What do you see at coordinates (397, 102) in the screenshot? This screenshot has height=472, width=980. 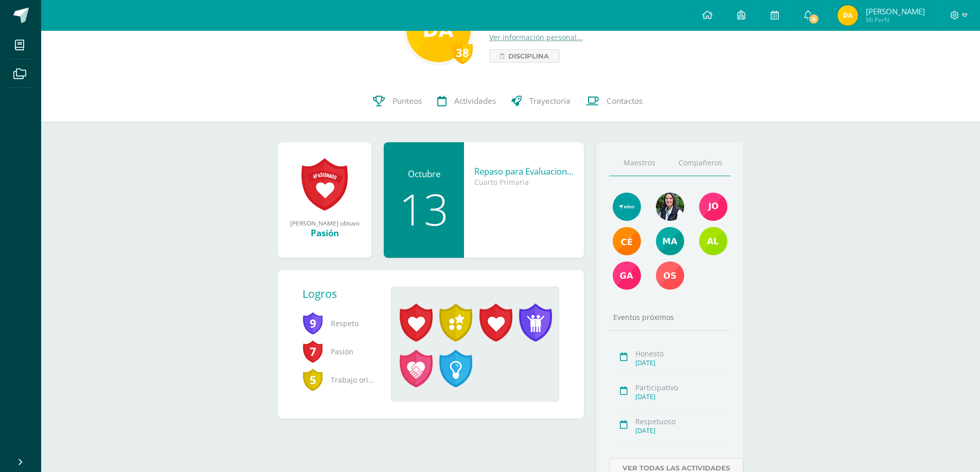 I see `a: Punteos` at bounding box center [397, 102].